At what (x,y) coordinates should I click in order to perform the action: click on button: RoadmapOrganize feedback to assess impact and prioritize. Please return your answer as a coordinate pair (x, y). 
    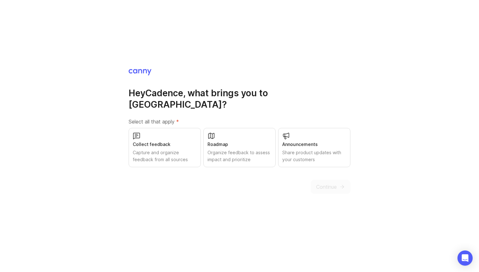
    Looking at the image, I should click on (239, 148).